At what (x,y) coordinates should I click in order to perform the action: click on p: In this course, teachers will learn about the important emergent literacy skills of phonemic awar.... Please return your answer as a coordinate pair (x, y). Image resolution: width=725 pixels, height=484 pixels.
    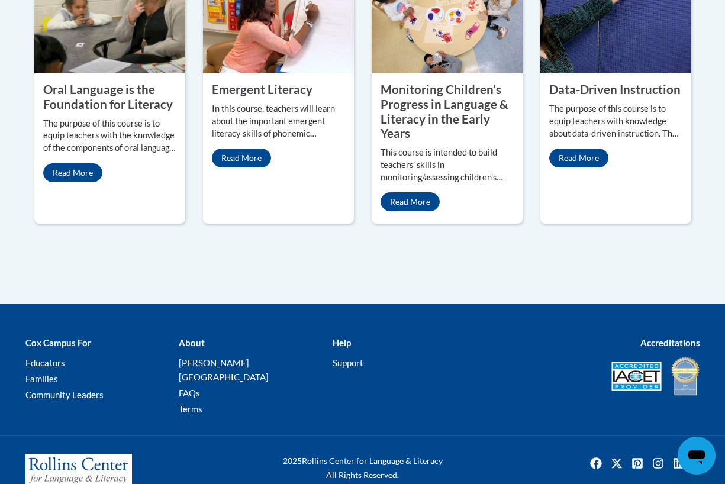
    Looking at the image, I should click on (278, 121).